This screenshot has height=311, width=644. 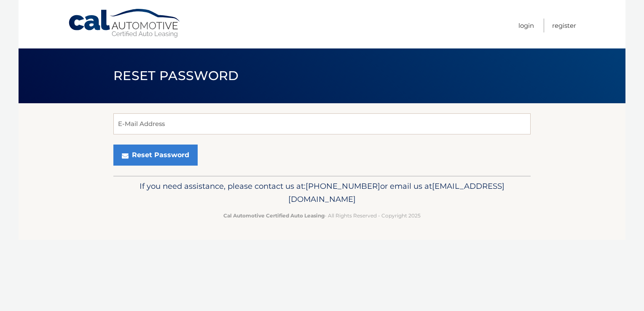 I want to click on a: Login, so click(x=526, y=25).